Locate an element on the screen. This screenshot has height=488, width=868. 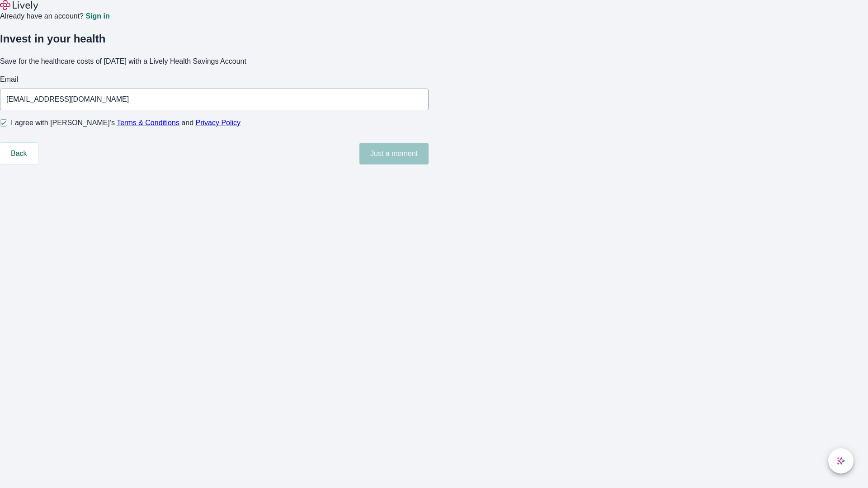
a: Privacy Policy is located at coordinates (218, 122).